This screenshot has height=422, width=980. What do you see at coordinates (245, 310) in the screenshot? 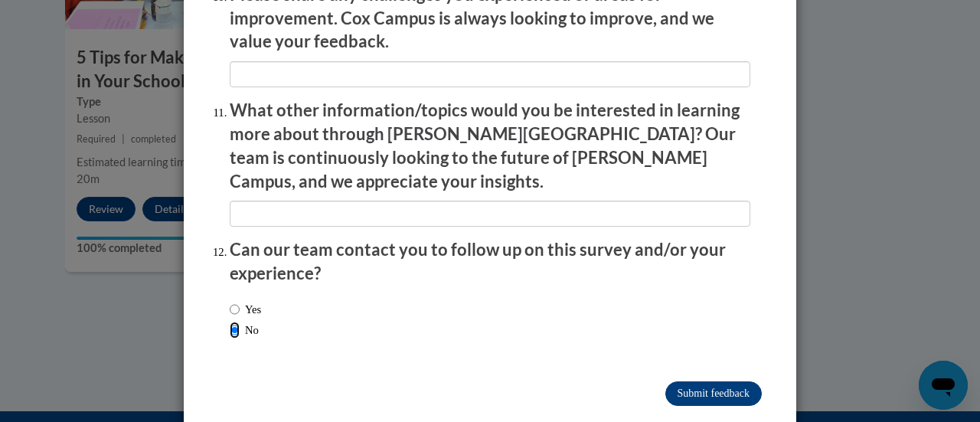
I see `label: Yes` at bounding box center [245, 310].